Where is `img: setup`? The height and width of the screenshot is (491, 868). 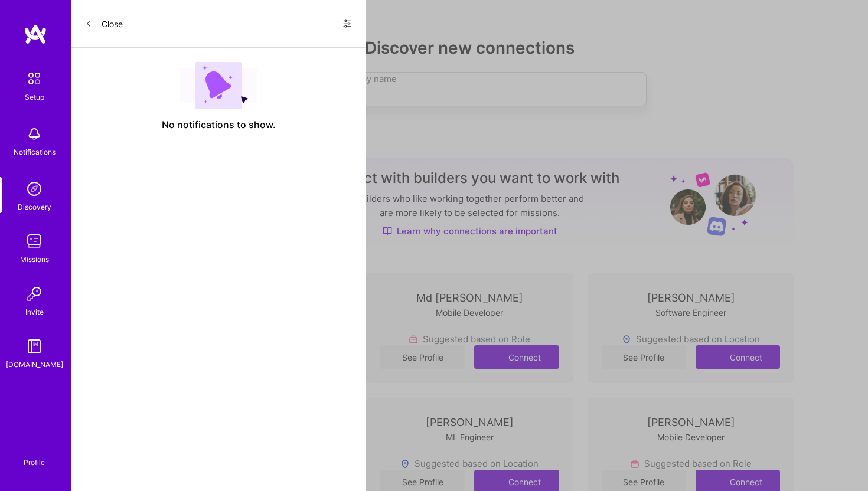
img: setup is located at coordinates (35, 78).